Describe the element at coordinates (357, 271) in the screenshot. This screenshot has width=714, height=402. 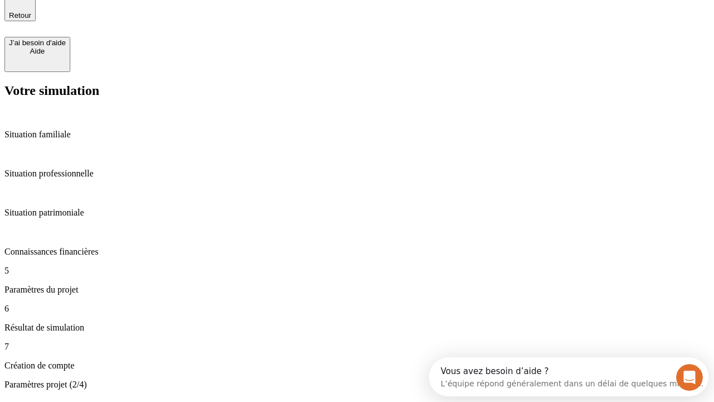
I see `p: 5` at that location.